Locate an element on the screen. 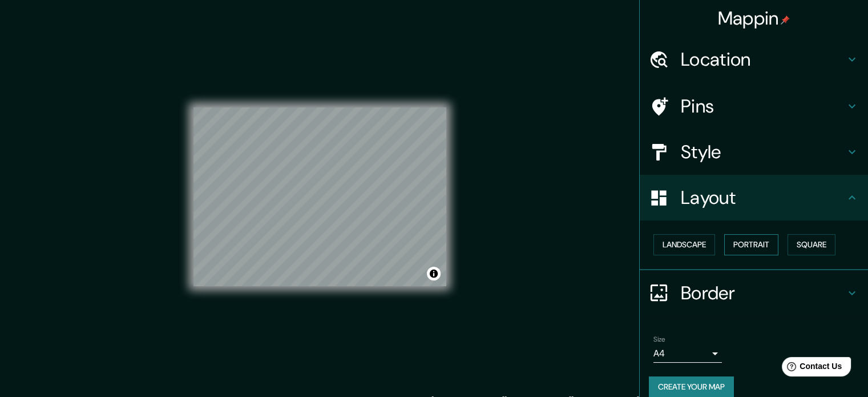  h4: Style is located at coordinates (763, 152).